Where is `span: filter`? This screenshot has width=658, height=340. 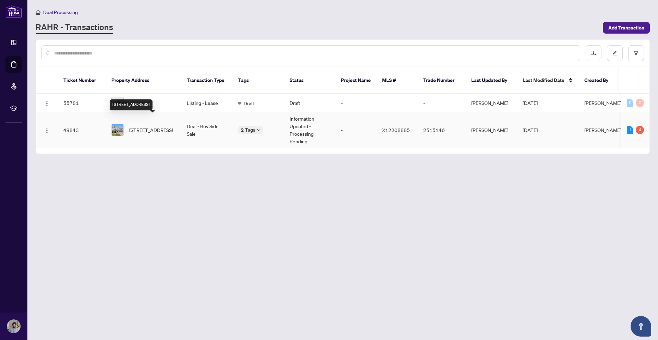 span: filter is located at coordinates (636, 53).